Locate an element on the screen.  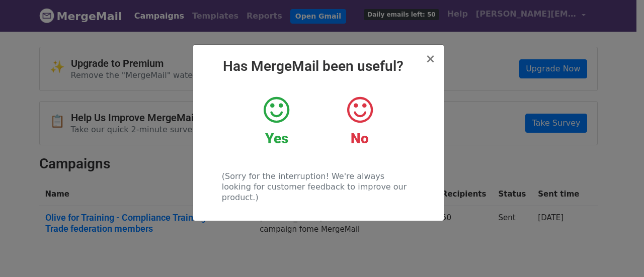
button: Close is located at coordinates (431, 59).